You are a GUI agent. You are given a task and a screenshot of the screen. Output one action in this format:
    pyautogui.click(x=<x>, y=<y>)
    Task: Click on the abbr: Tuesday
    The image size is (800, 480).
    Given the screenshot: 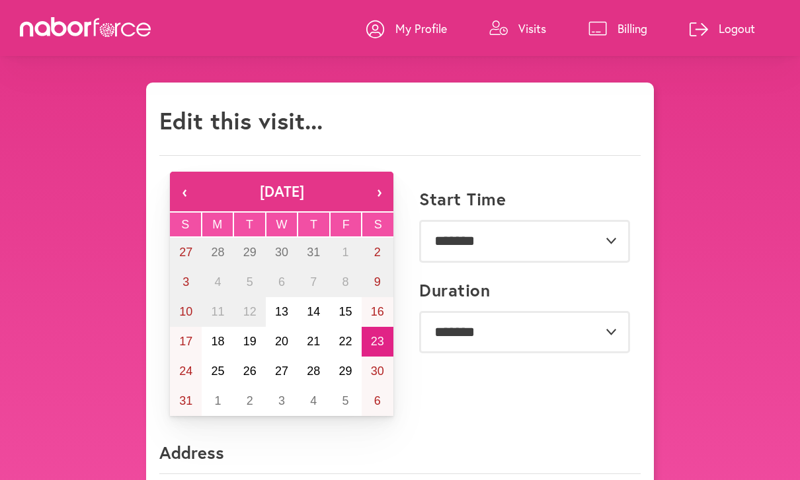 What is the action you would take?
    pyautogui.click(x=249, y=225)
    